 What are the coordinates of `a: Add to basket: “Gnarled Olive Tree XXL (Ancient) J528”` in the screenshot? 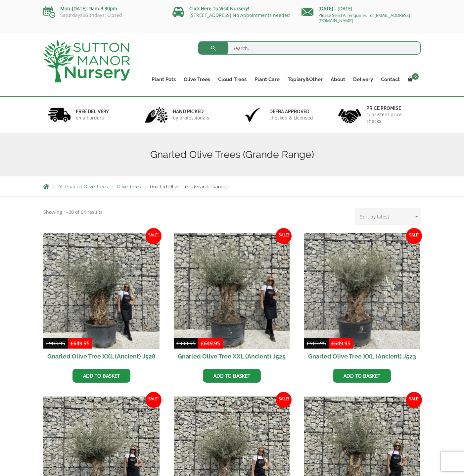 It's located at (102, 376).